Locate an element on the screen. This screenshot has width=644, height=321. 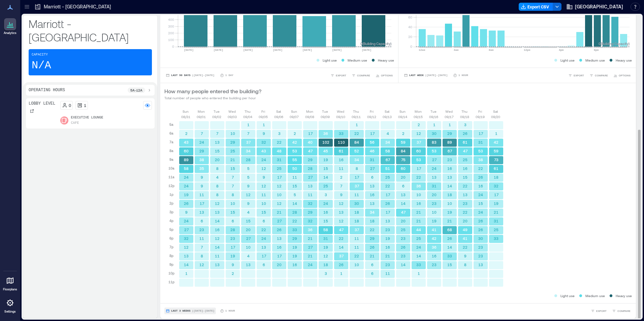
text: 20 is located at coordinates (434, 195).